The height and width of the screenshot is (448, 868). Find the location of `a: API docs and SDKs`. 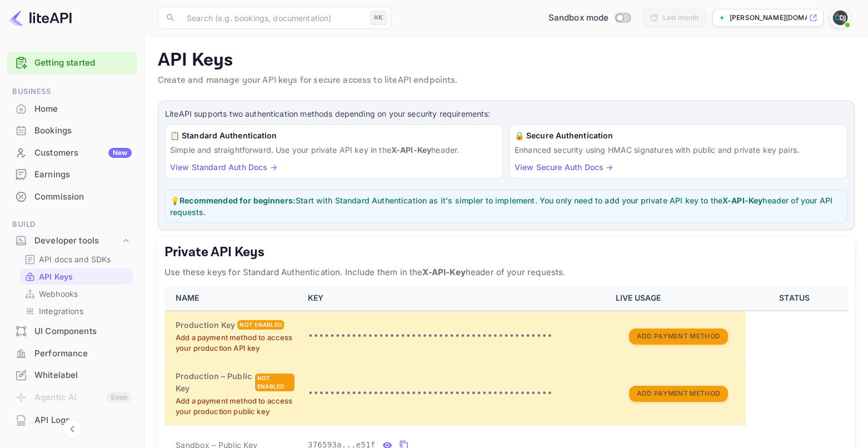

a: API docs and SDKs is located at coordinates (76, 259).